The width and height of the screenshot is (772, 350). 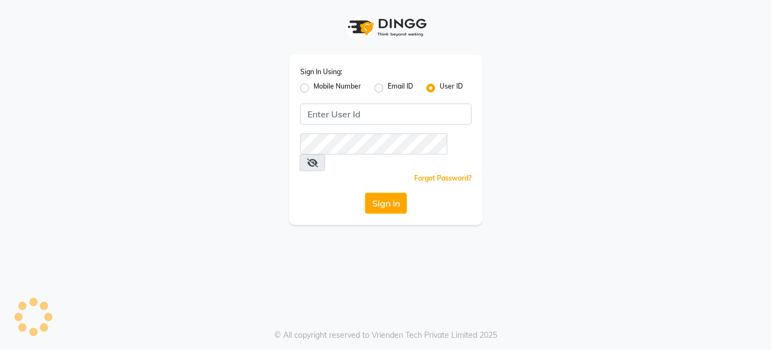 I want to click on label: Sign In Using:, so click(x=321, y=72).